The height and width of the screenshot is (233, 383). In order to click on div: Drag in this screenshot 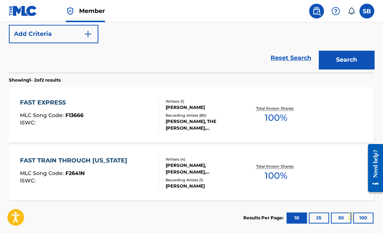, I will do `click(350, 216)`.